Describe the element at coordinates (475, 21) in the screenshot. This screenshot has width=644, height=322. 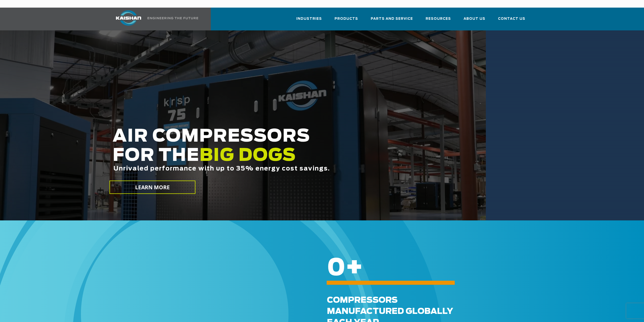
I see `a: About Us` at that location.